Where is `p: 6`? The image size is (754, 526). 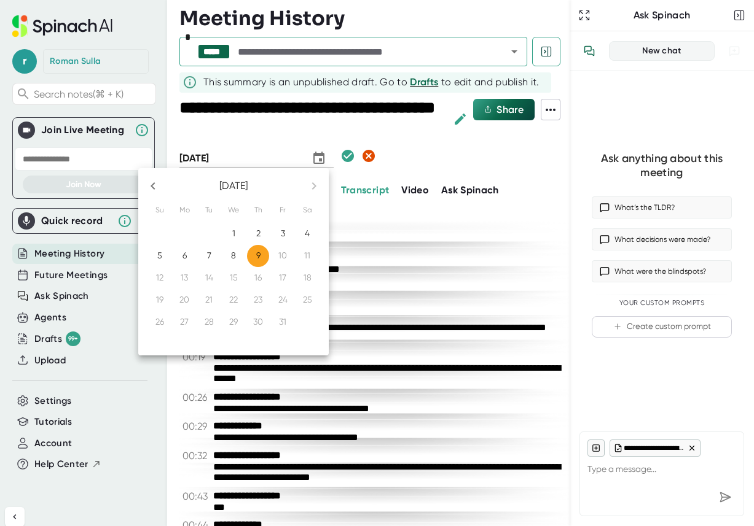
p: 6 is located at coordinates (184, 256).